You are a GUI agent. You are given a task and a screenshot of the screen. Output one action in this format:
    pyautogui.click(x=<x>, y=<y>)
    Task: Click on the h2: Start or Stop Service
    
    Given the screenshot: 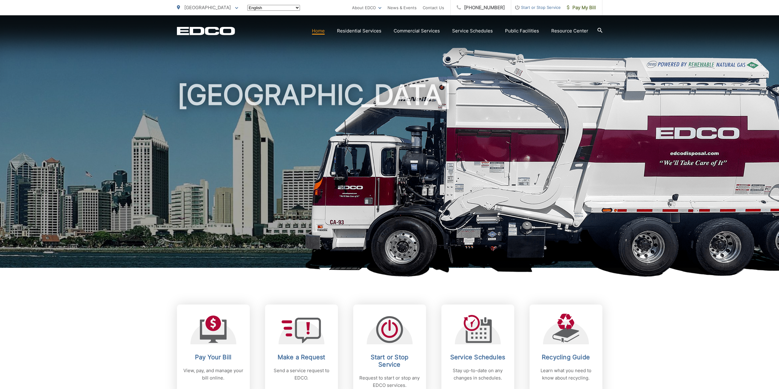 What is the action you would take?
    pyautogui.click(x=390, y=361)
    